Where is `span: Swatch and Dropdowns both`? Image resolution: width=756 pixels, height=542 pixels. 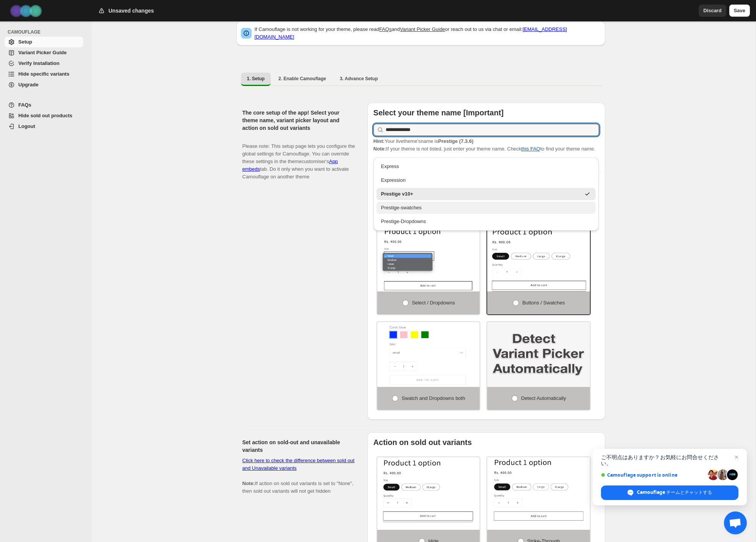 span: Swatch and Dropdowns both is located at coordinates (433, 398).